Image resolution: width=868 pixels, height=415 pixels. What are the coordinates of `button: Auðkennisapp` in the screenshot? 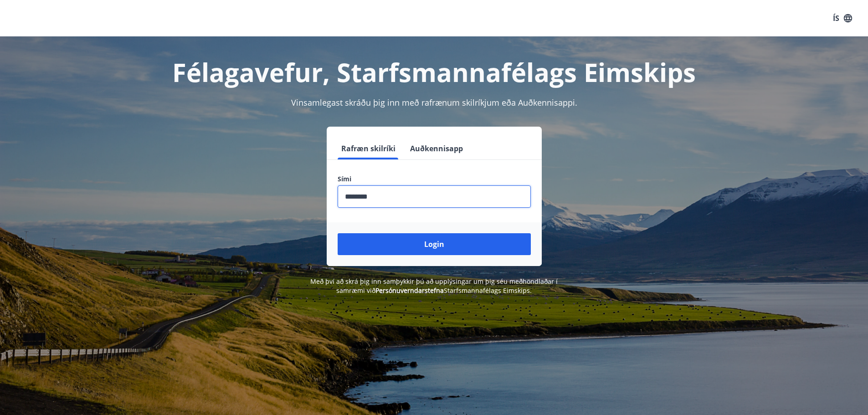 It's located at (436, 149).